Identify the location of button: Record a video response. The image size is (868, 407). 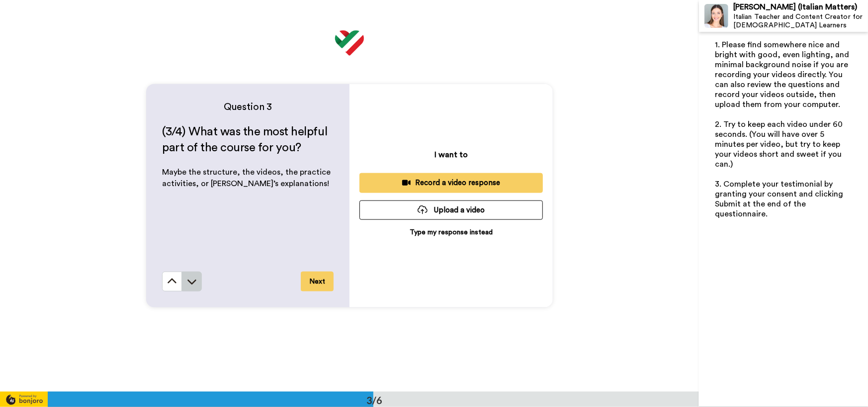
(451, 183).